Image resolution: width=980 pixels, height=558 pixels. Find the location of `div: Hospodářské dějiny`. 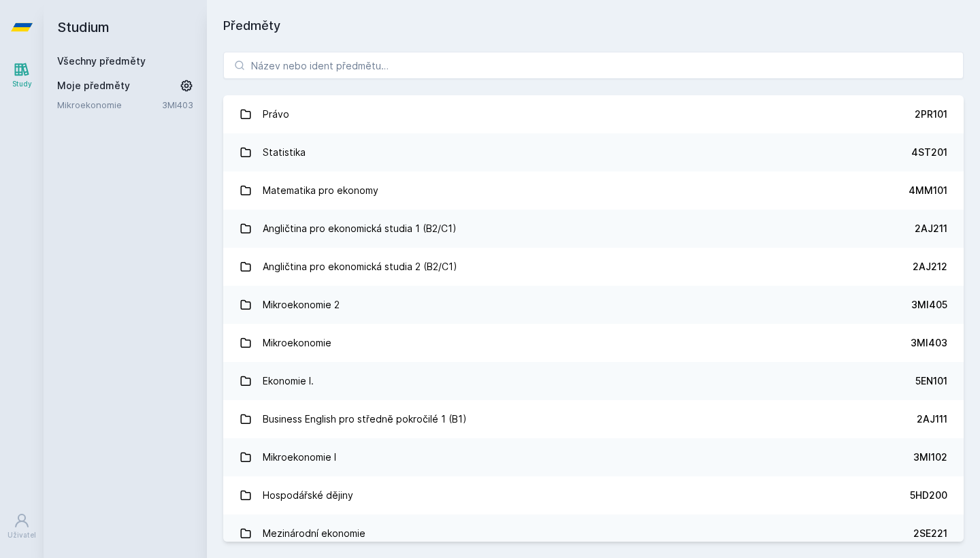

div: Hospodářské dějiny is located at coordinates (307, 496).